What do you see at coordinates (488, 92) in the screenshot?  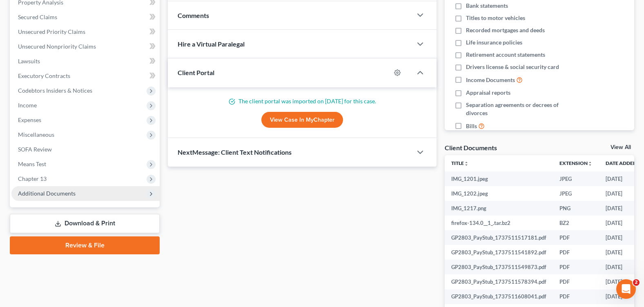 I see `span: Appraisal reports` at bounding box center [488, 92].